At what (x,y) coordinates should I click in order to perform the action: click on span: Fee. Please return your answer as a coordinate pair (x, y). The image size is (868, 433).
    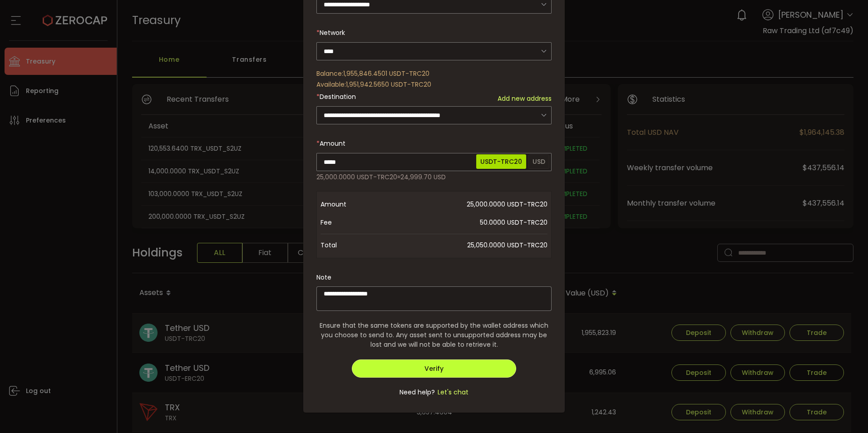
    Looking at the image, I should click on (357, 223).